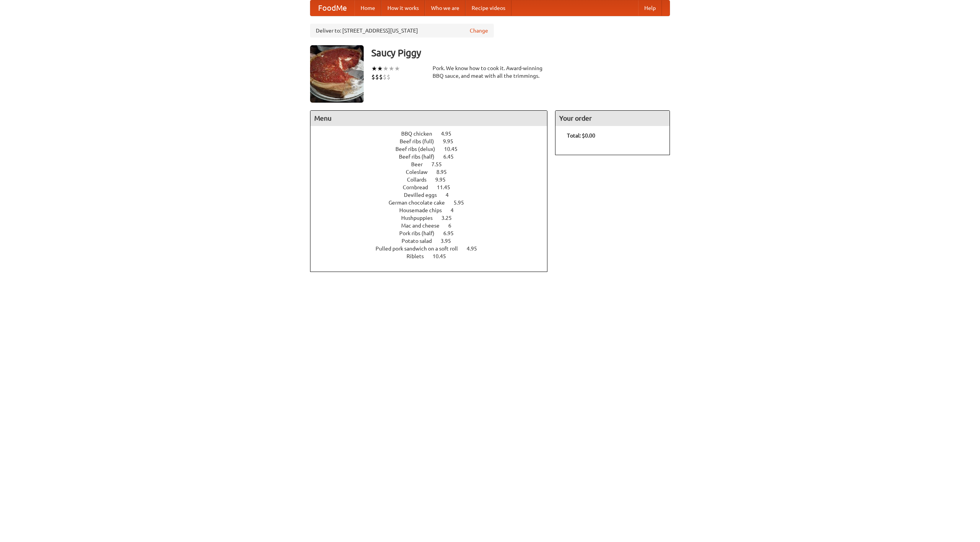  I want to click on span: Pulled pork sandwich on a soft roll, so click(420, 248).